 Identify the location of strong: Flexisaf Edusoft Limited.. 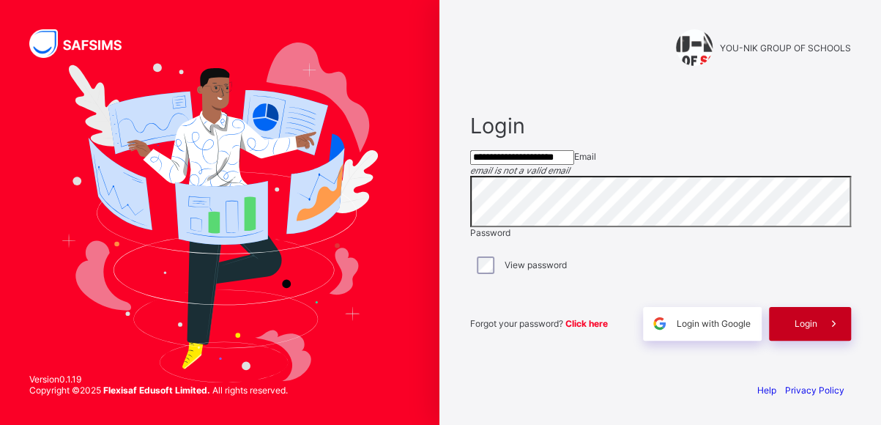
(157, 390).